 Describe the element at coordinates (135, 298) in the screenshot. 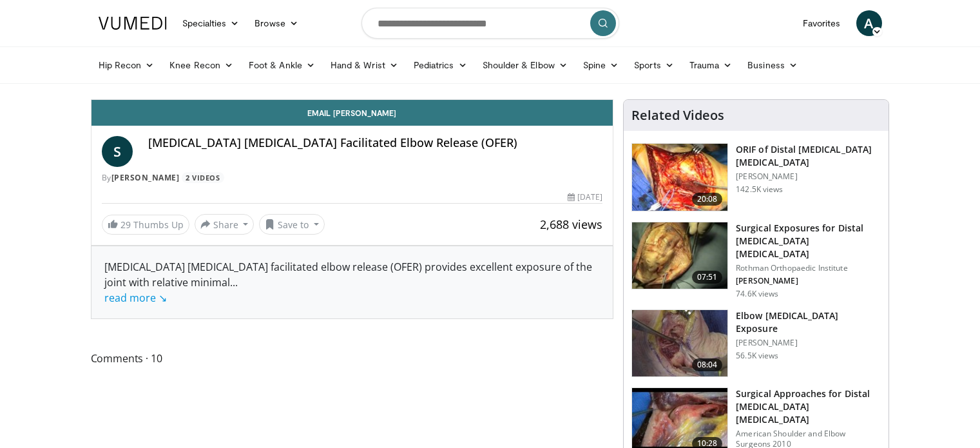

I see `a: read more ↘` at that location.